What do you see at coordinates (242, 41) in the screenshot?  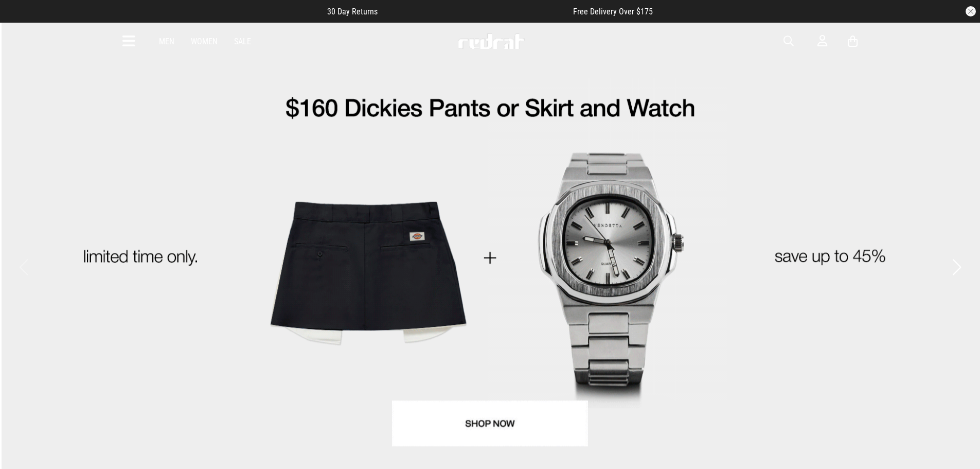 I see `a: Sale` at bounding box center [242, 41].